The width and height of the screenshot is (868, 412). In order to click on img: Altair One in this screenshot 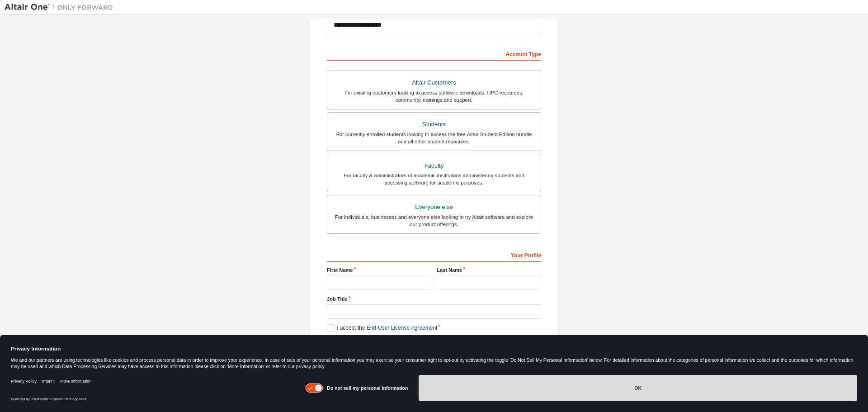, I will do `click(61, 7)`.